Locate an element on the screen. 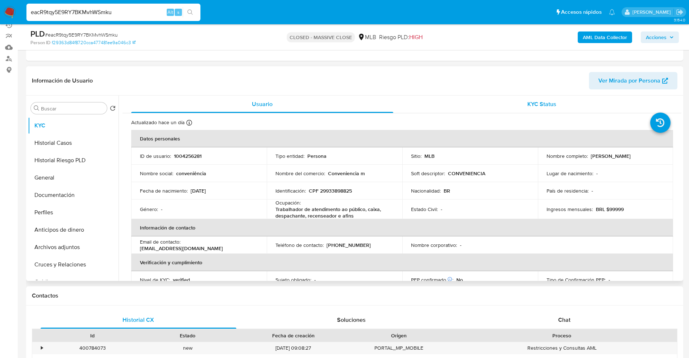 Image resolution: width=689 pixels, height=358 pixels. span: Ver Mirada por Persona is located at coordinates (629, 81).